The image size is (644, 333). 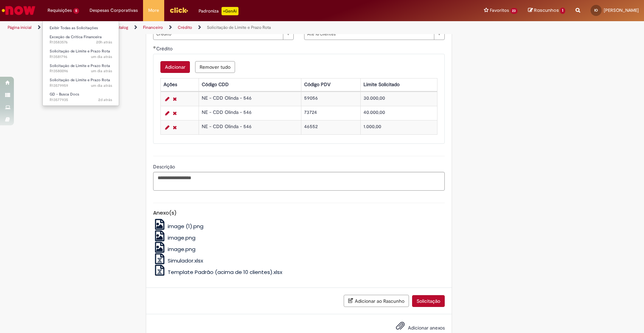 What do you see at coordinates (399, 127) in the screenshot?
I see `td: 1.000,00` at bounding box center [399, 127].